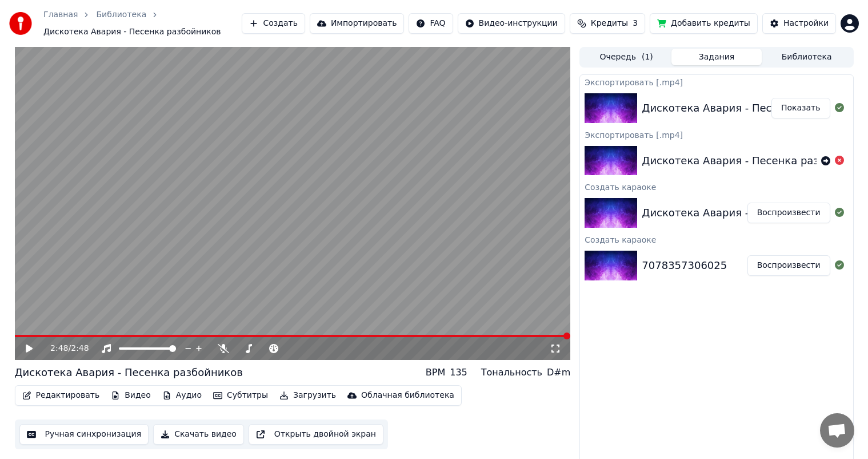 The height and width of the screenshot is (459, 868). What do you see at coordinates (316, 434) in the screenshot?
I see `button: Открыть двойной экран` at bounding box center [316, 434].